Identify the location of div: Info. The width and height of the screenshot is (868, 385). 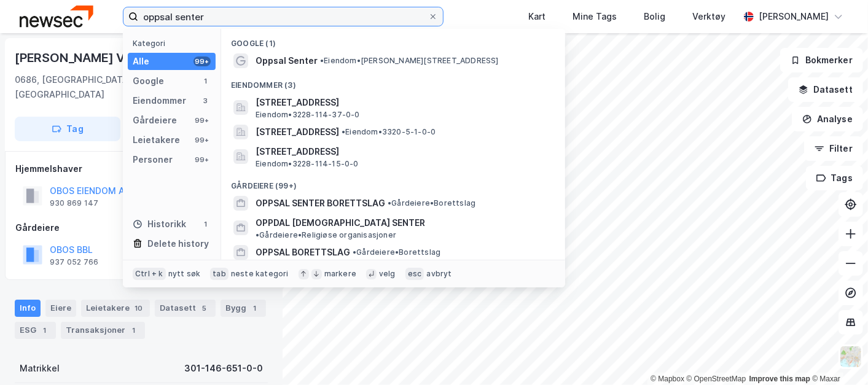
(27, 308).